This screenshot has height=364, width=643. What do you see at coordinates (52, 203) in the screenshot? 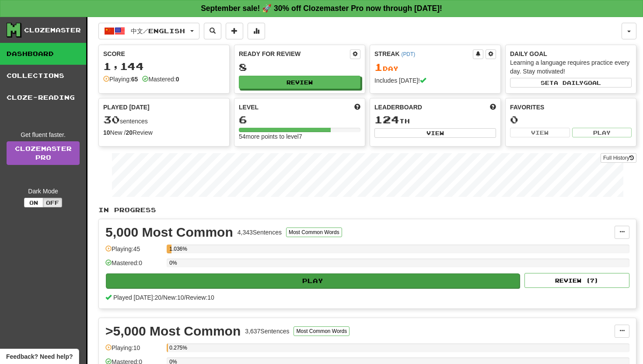
I see `button: Off` at bounding box center [52, 203].